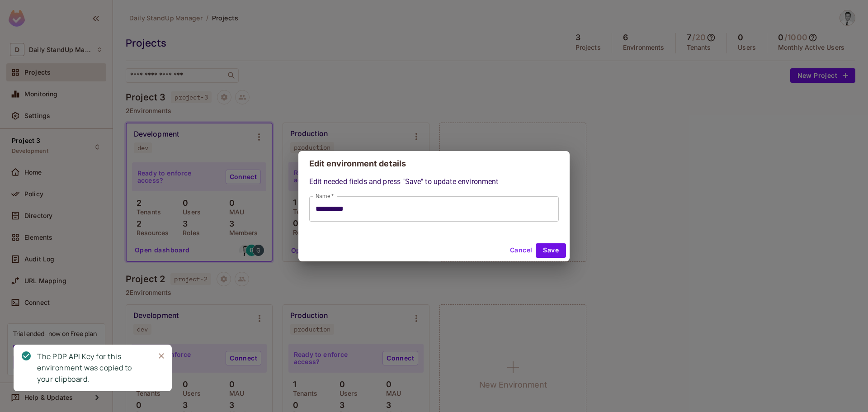 This screenshot has height=412, width=868. What do you see at coordinates (551, 250) in the screenshot?
I see `button: Save` at bounding box center [551, 250].